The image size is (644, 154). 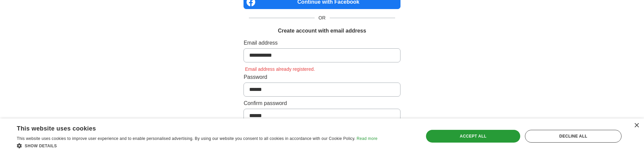 What do you see at coordinates (280, 69) in the screenshot?
I see `span: Email address already registered.` at bounding box center [280, 69].